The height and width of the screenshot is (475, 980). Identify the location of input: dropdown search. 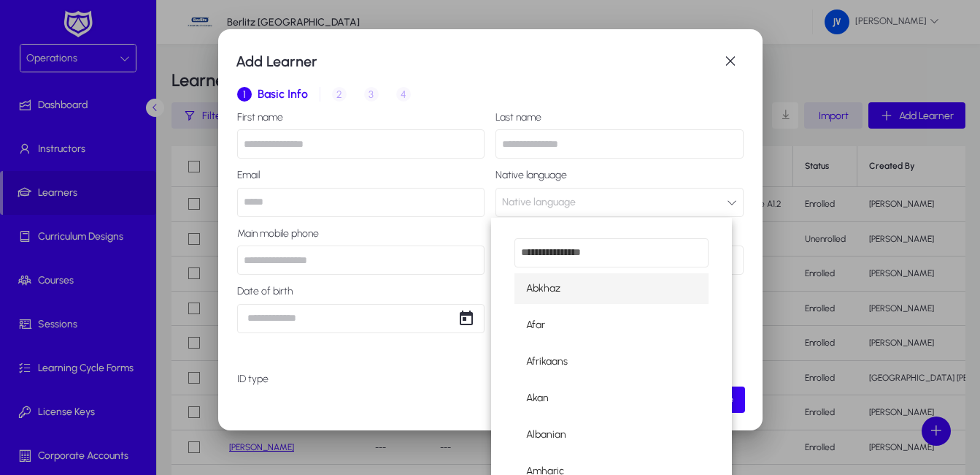
(611, 252).